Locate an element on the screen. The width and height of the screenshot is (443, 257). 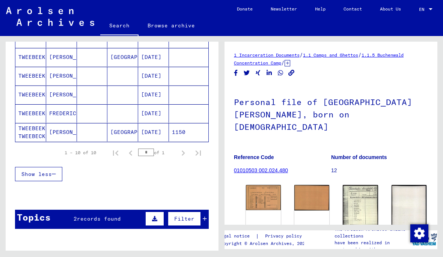
button: Share on Twitter is located at coordinates (247, 73).